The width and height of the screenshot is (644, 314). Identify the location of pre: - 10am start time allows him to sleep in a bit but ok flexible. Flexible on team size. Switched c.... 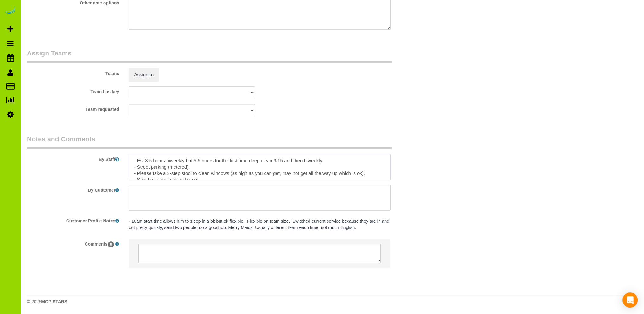
(260, 224).